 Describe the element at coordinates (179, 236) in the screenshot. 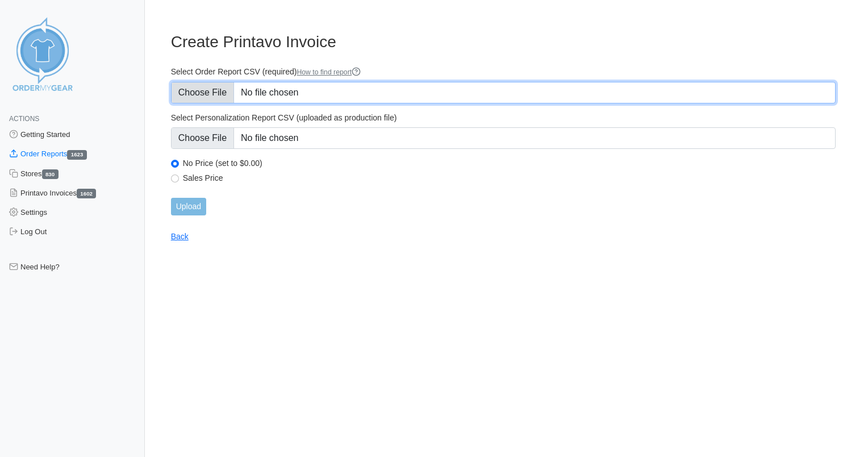

I see `a: Back` at that location.